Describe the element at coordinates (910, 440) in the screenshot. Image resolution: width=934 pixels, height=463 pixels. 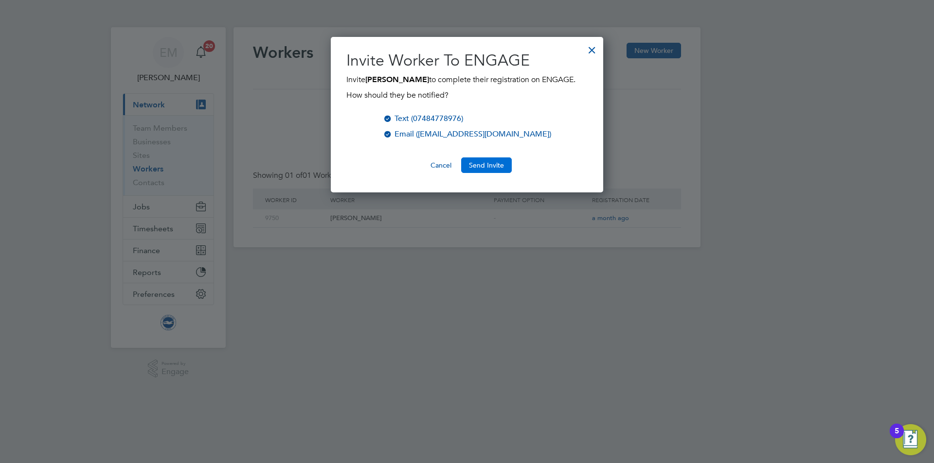
I see `button: Open Resource Center, 5 new notifications` at that location.